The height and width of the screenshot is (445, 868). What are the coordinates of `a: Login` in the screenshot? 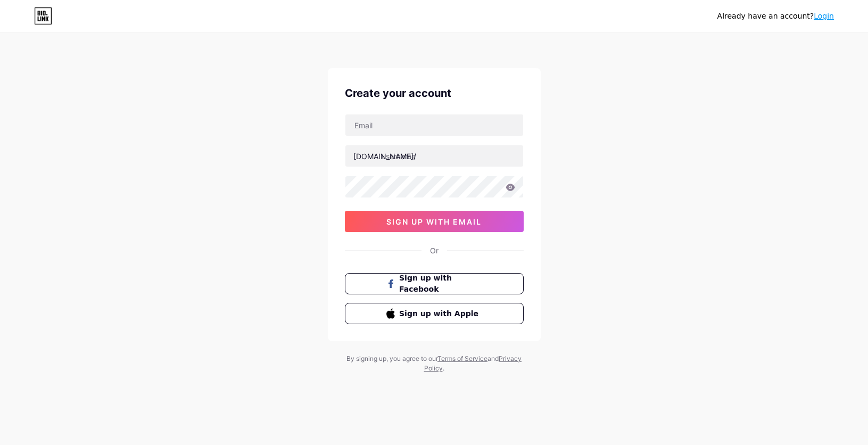 It's located at (823, 16).